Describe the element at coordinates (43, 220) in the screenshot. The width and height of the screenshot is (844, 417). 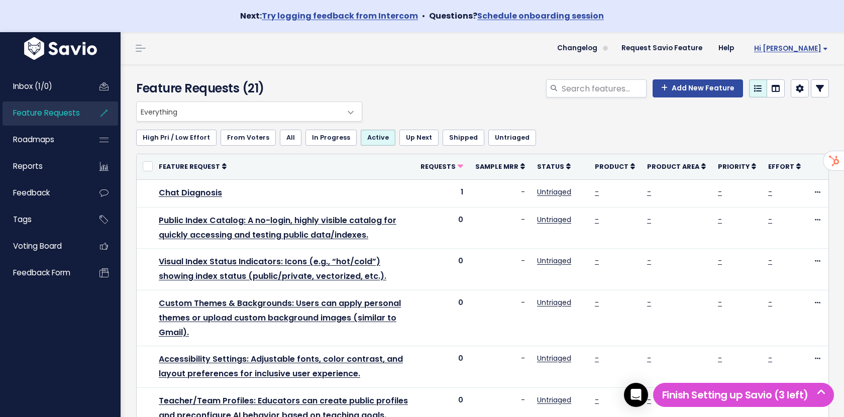
I see `a: Tags` at that location.